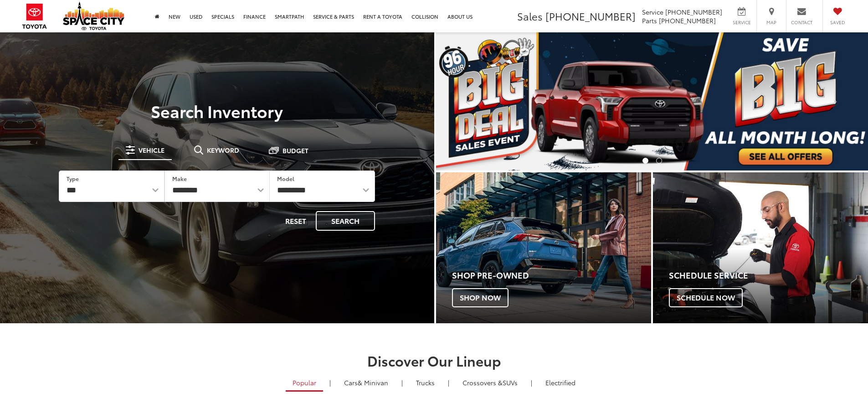 This screenshot has width=868, height=419. Describe the element at coordinates (366, 383) in the screenshot. I see `a: Cars` at that location.